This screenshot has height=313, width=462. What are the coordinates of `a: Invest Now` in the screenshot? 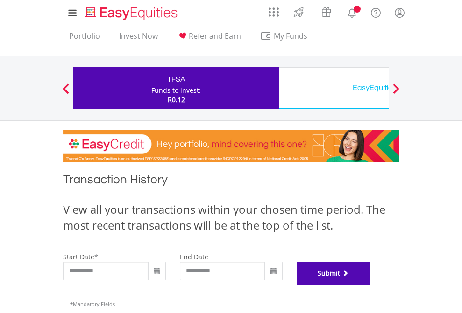 It's located at (138, 38).